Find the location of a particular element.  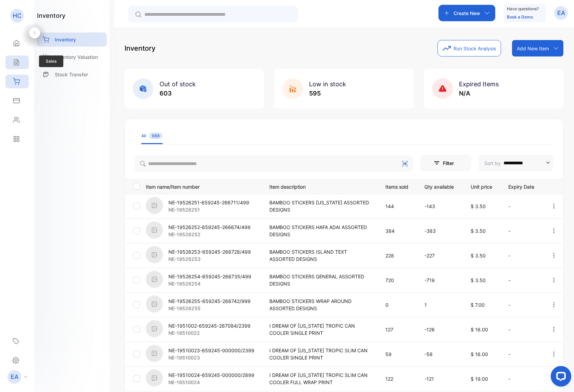

p: 720 is located at coordinates (398, 280).